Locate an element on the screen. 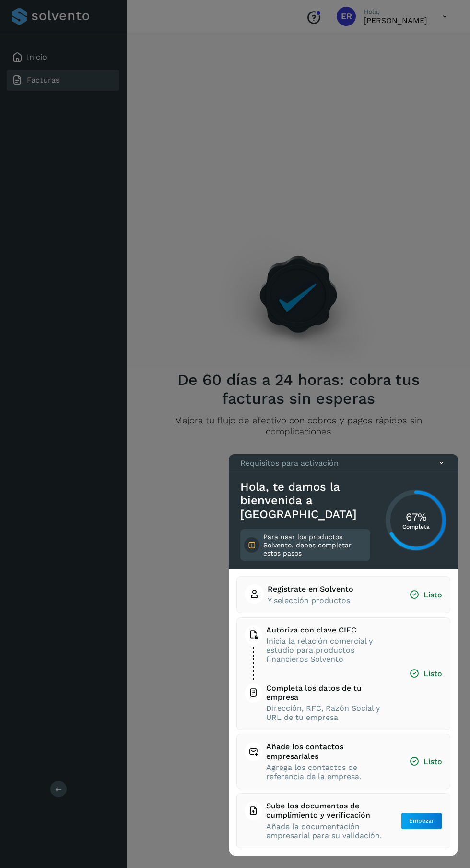 Image resolution: width=470 pixels, height=868 pixels. div: Requisitos para activación is located at coordinates (344, 463).